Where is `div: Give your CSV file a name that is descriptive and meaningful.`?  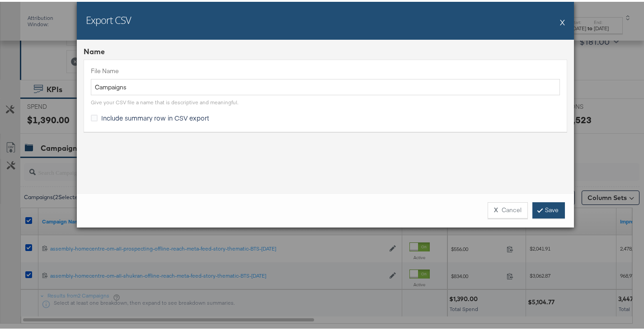 div: Give your CSV file a name that is descriptive and meaningful. is located at coordinates (165, 100).